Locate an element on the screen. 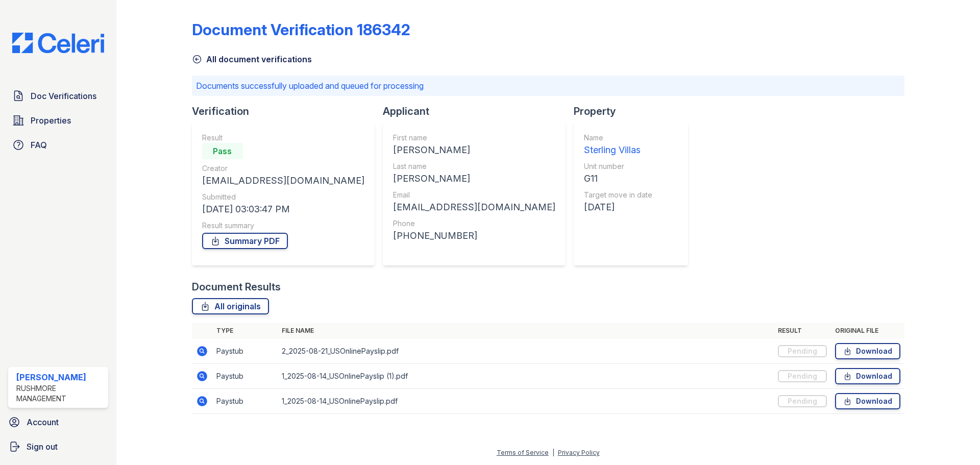 The width and height of the screenshot is (980, 465). div: Applicant is located at coordinates (478, 111).